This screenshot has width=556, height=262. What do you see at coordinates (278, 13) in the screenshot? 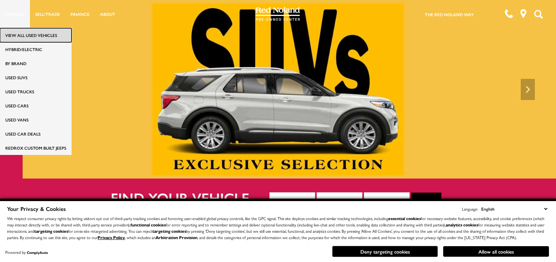
I see `a: Red Noland Pre-Owned` at bounding box center [278, 13].